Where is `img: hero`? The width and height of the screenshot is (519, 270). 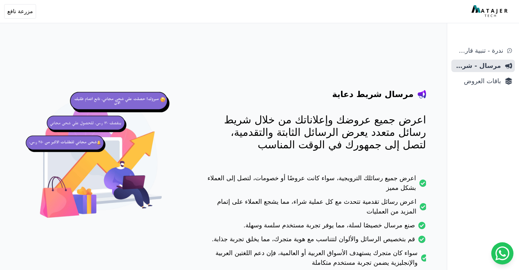
img: hero is located at coordinates (101, 161).